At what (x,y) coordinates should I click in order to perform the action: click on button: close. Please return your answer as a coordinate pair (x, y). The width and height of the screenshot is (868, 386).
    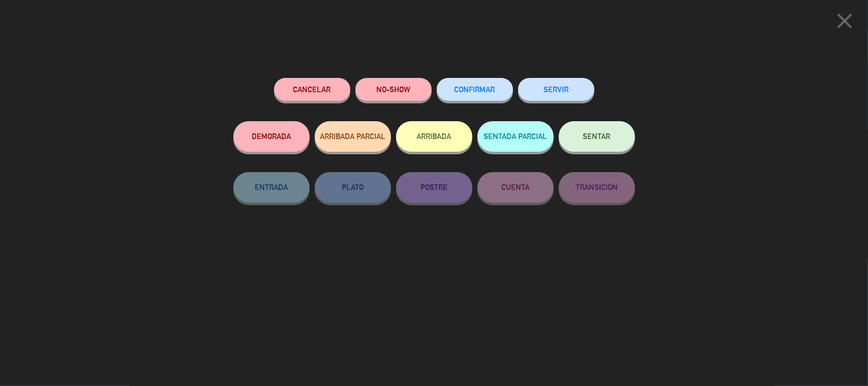
    Looking at the image, I should click on (845, 22).